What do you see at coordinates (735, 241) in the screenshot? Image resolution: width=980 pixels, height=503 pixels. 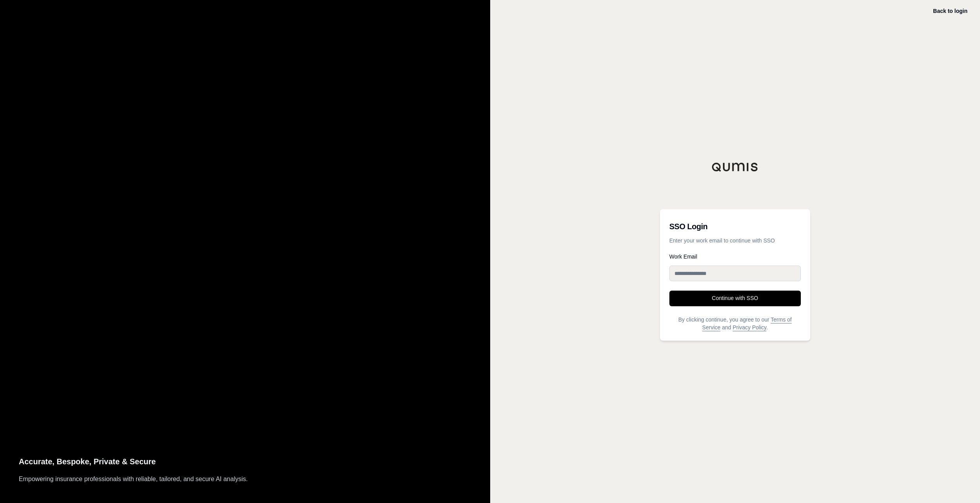 I see `p: Enter your work email to continue with SSO` at bounding box center [735, 241].